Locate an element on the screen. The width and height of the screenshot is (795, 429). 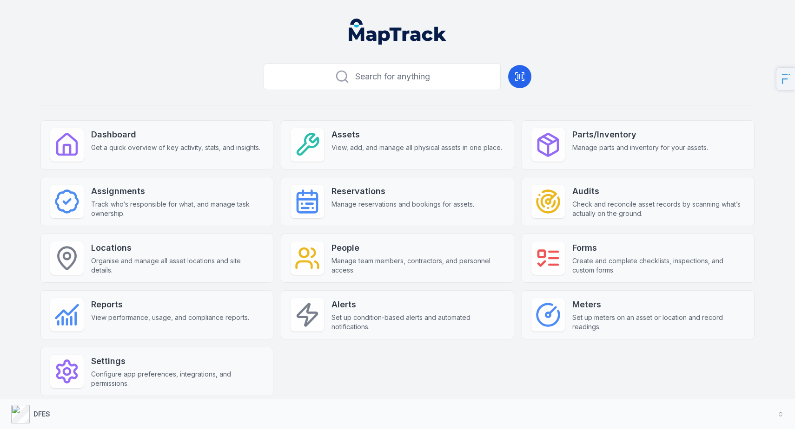
span: Manage parts and inventory for your assets. is located at coordinates (640, 148).